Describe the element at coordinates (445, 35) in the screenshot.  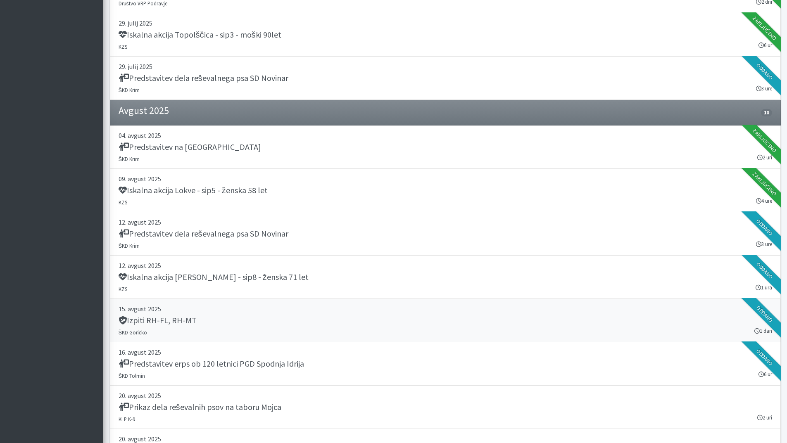
I see `a: 29. julij 2025 Iskalna akcija Topolščica - sip3 - moški 90let KZS 6 ur Zaključeno` at that location.